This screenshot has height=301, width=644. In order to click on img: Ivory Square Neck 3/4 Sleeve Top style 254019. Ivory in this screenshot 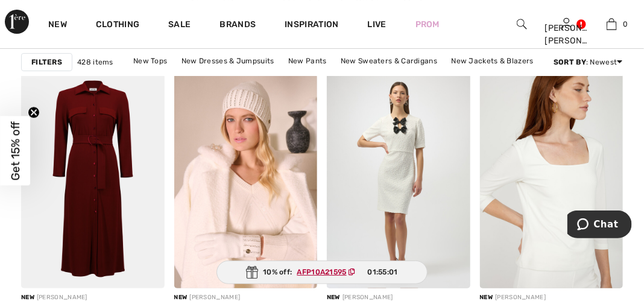, I will do `click(552, 181)`.